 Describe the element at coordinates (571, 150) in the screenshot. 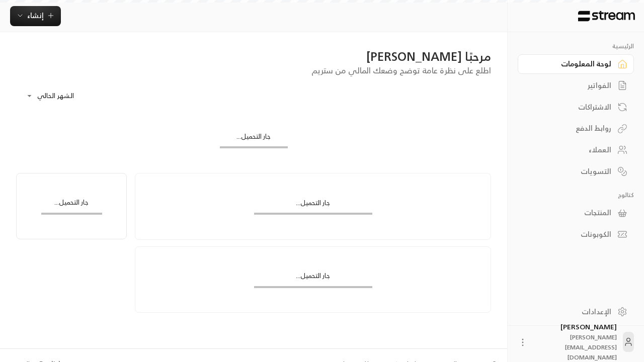

I see `div: العملاء` at that location.